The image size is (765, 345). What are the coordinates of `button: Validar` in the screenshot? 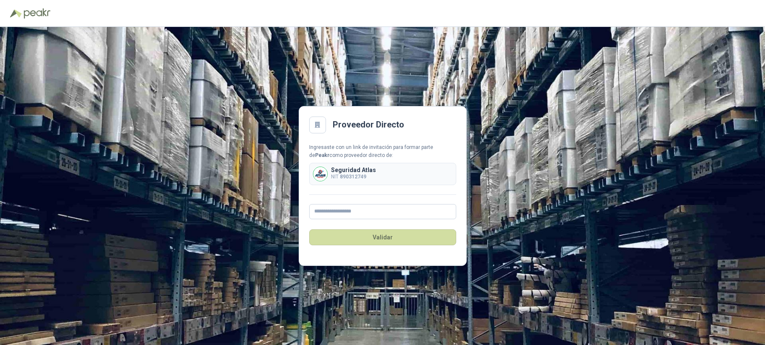 It's located at (383, 237).